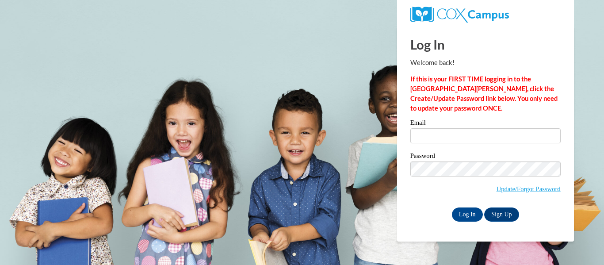 This screenshot has height=265, width=604. I want to click on a: Sign Up, so click(501, 214).